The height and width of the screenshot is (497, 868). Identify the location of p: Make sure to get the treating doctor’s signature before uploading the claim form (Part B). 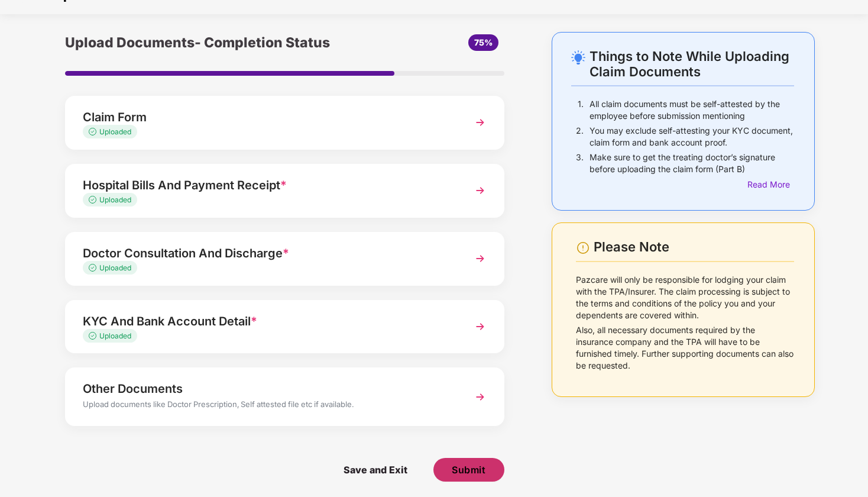
(692, 163).